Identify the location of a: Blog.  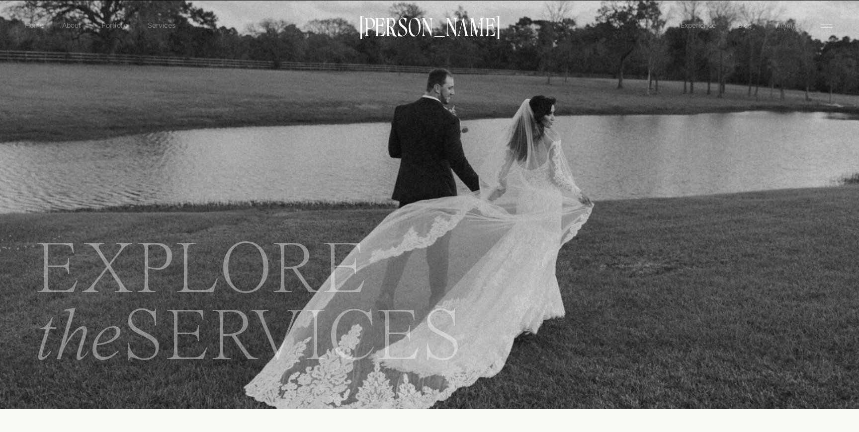
(744, 25).